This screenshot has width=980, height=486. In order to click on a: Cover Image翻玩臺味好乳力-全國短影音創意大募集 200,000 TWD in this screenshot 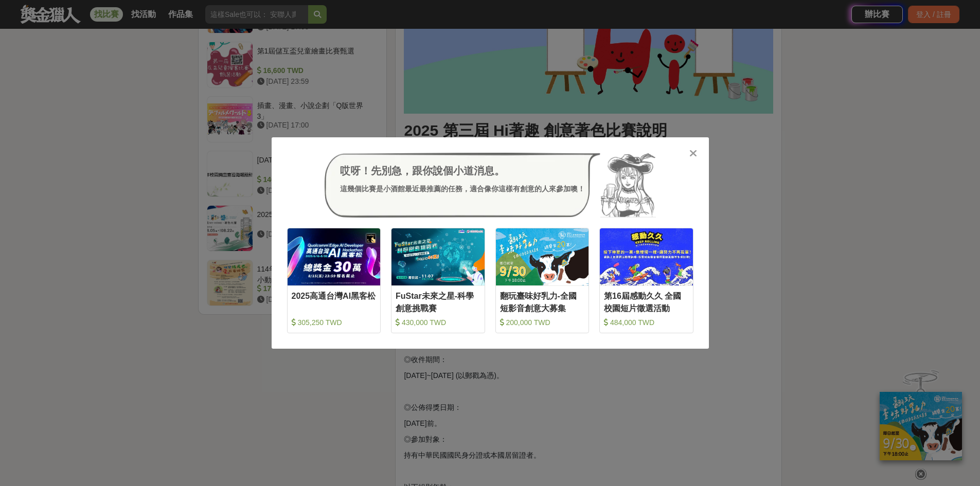, I will do `click(542, 280)`.